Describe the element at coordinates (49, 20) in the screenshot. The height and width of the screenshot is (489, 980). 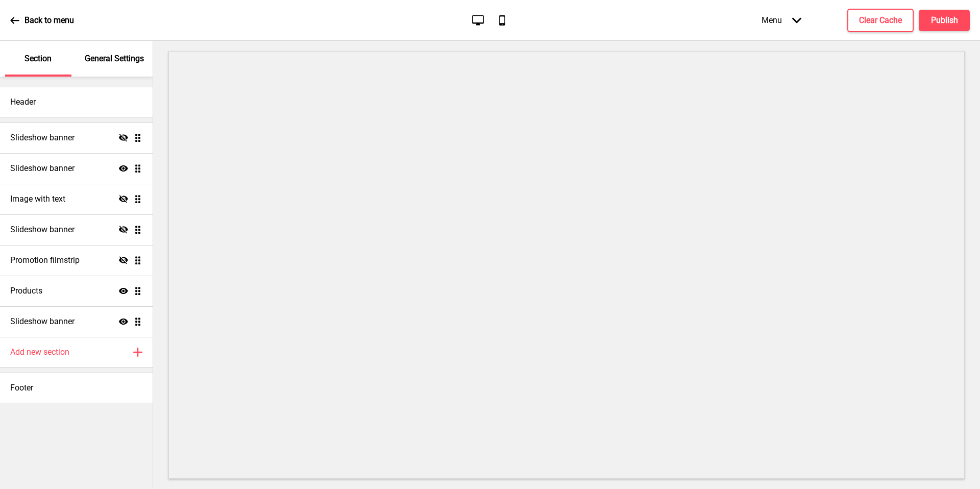
I see `p: Back to menu` at that location.